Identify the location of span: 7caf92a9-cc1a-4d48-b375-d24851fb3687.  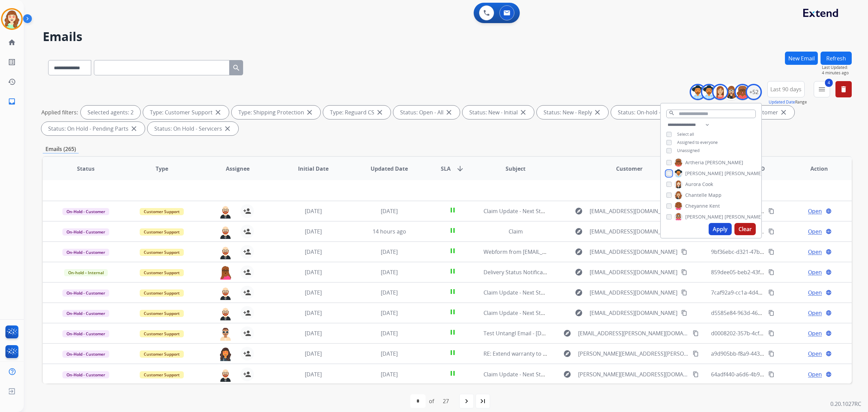
(762, 292).